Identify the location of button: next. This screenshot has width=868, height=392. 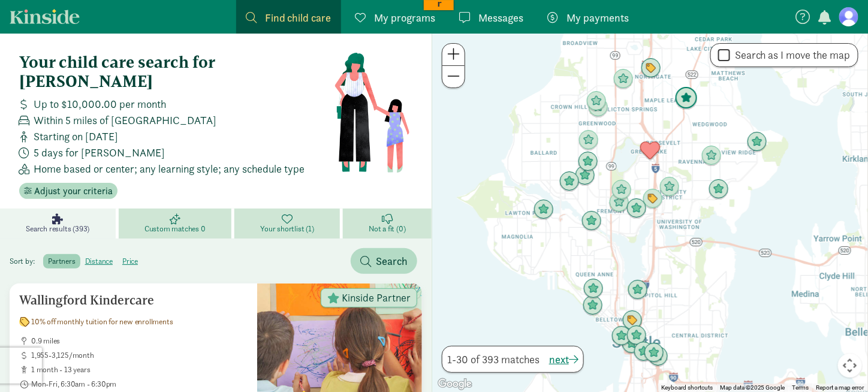
(564, 359).